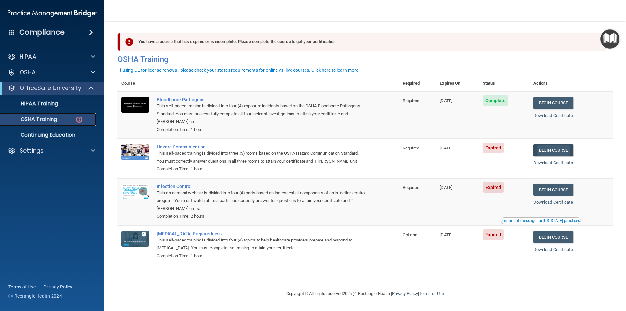  I want to click on p: OfficeSafe University, so click(50, 88).